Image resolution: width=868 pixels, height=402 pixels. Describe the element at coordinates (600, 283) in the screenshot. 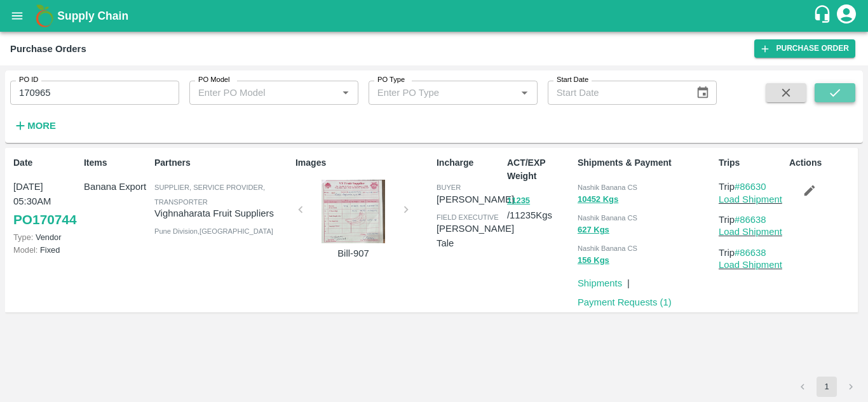

I see `a: Shipments` at that location.